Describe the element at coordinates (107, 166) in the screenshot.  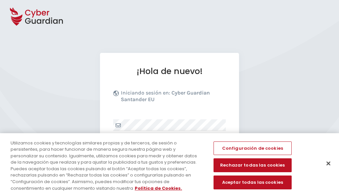
I see `div: Utilizamos cookies y tecnologías similares propias y de terceros, de sesión o persistentes, para ...` at that location.